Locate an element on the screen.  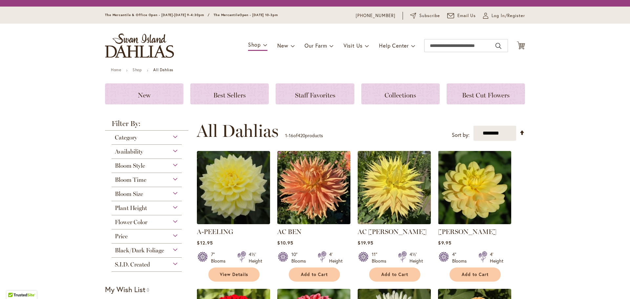
span: Help Center is located at coordinates (394, 45).